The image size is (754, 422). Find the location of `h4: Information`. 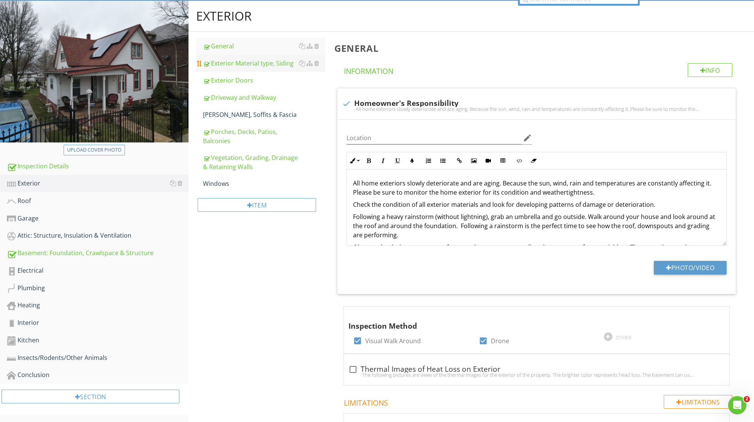

h4: Information is located at coordinates (538, 70).